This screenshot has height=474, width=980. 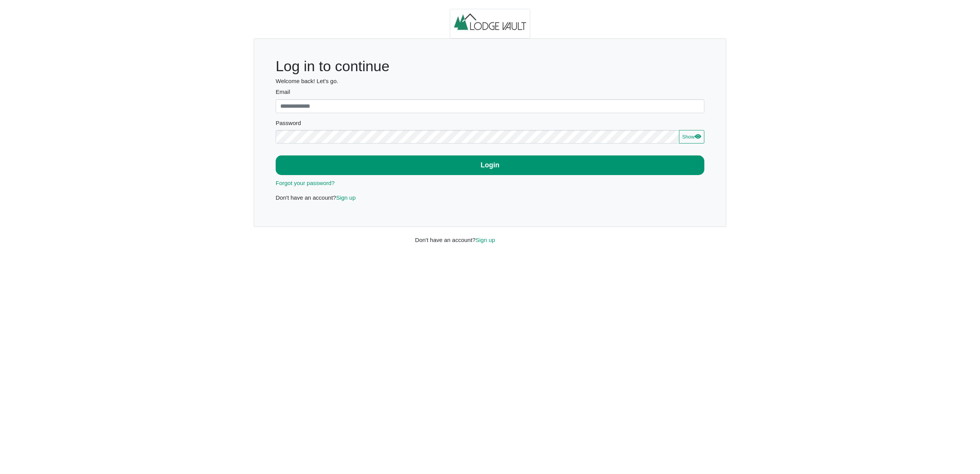 What do you see at coordinates (490, 66) in the screenshot?
I see `h1: Log in to continue` at bounding box center [490, 66].